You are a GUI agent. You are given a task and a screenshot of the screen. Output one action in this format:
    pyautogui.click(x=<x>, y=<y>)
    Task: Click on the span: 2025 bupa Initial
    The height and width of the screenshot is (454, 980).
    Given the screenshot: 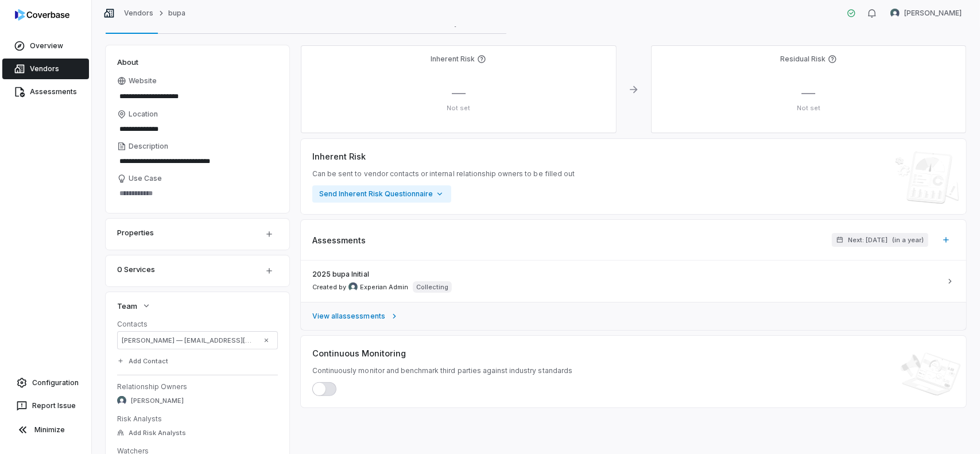 What is the action you would take?
    pyautogui.click(x=340, y=274)
    